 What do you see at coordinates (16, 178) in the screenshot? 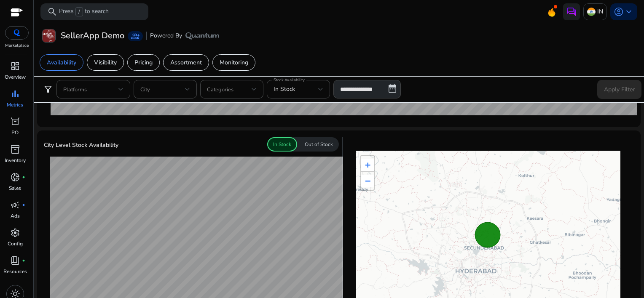
I see `span: donut_small` at bounding box center [16, 178].